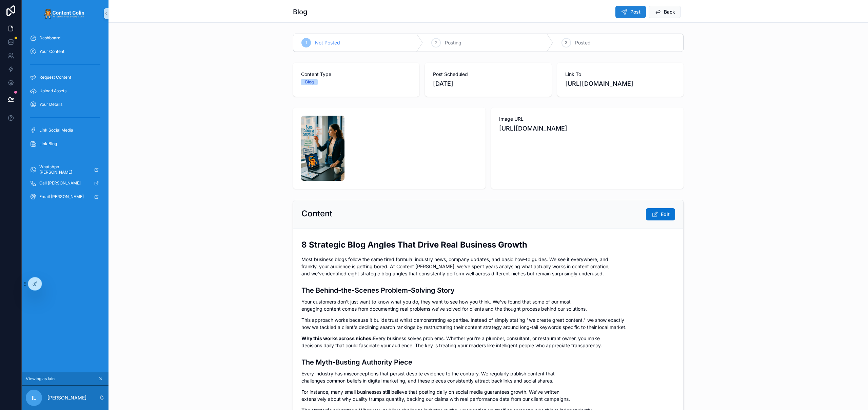 Image resolution: width=868 pixels, height=410 pixels. Describe the element at coordinates (664, 11) in the screenshot. I see `button: Back` at that location.